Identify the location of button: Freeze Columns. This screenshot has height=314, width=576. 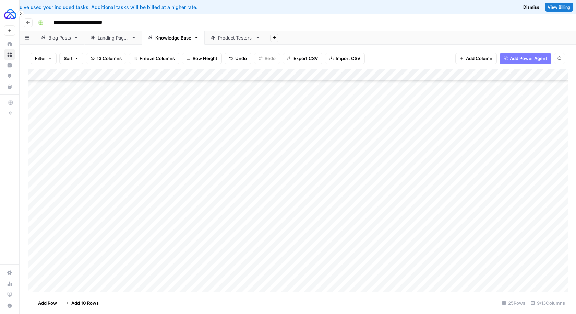
(154, 58).